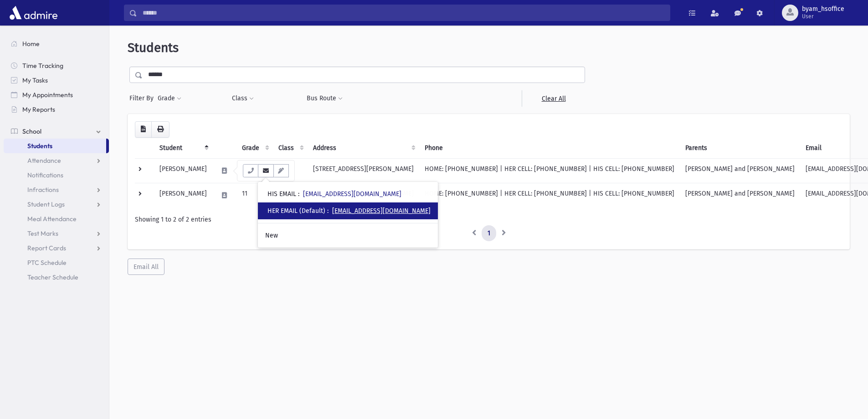  I want to click on a: Test Marks, so click(56, 233).